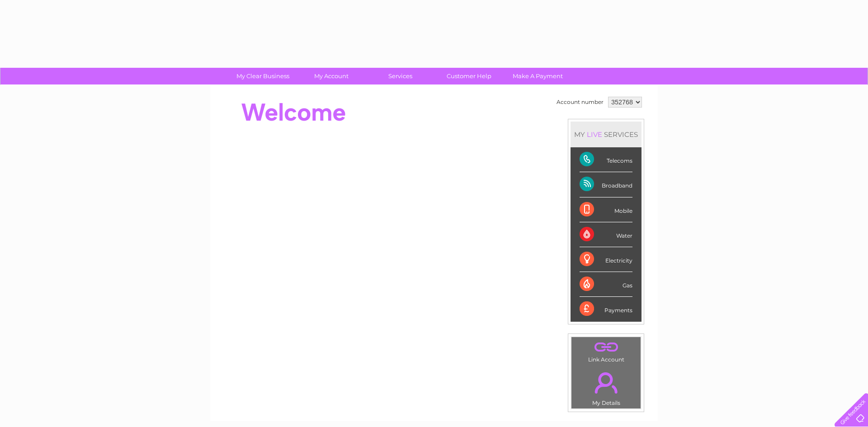 This screenshot has width=868, height=427. What do you see at coordinates (262, 76) in the screenshot?
I see `a: My Clear Business` at bounding box center [262, 76].